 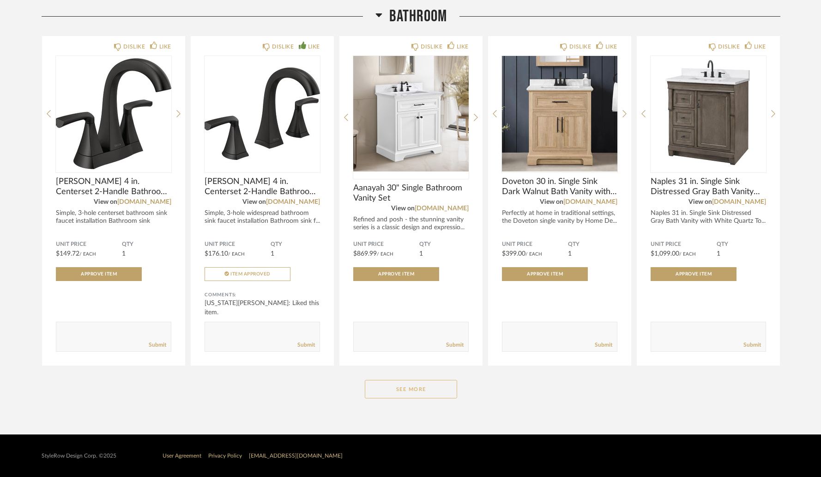 I want to click on div: Simple, 3-hole centerset bathroom sink faucet installation Bathroom sink fauce..., so click(x=114, y=221).